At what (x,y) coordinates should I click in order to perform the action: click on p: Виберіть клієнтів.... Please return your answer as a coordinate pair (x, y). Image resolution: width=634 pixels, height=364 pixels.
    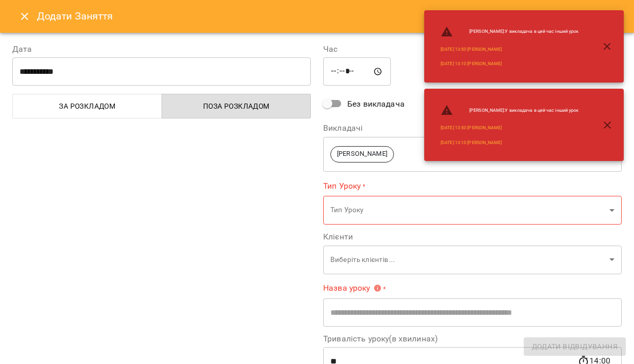
    Looking at the image, I should click on (468, 260).